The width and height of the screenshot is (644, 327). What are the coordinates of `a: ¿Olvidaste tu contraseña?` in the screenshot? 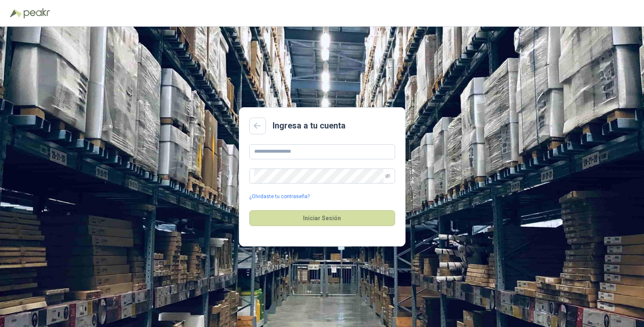 It's located at (279, 197).